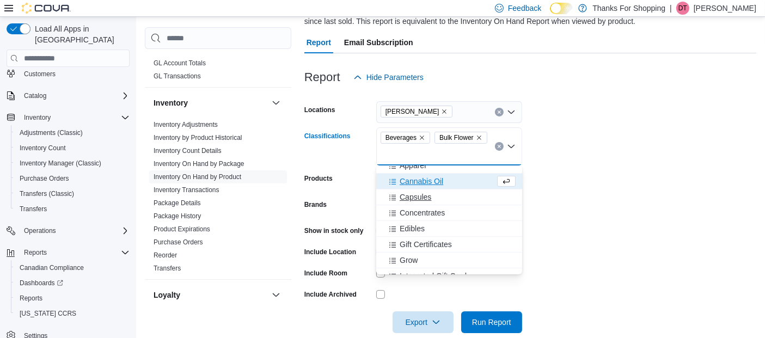 This screenshot has height=338, width=765. I want to click on h3: Inventory, so click(170, 103).